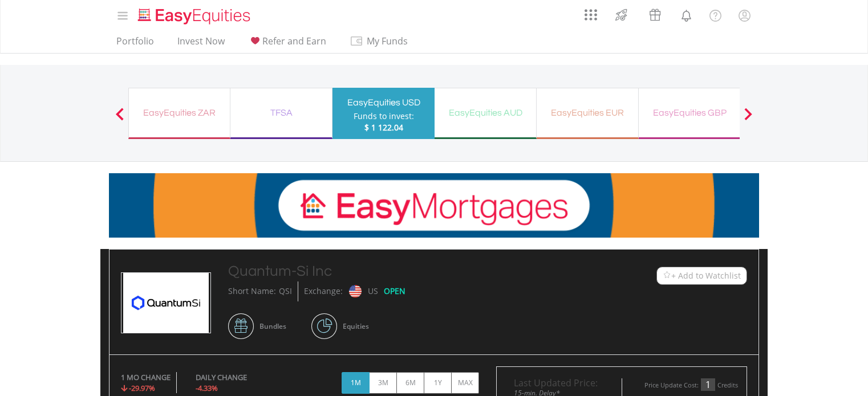 The width and height of the screenshot is (868, 396). I want to click on span: My Funds, so click(387, 41).